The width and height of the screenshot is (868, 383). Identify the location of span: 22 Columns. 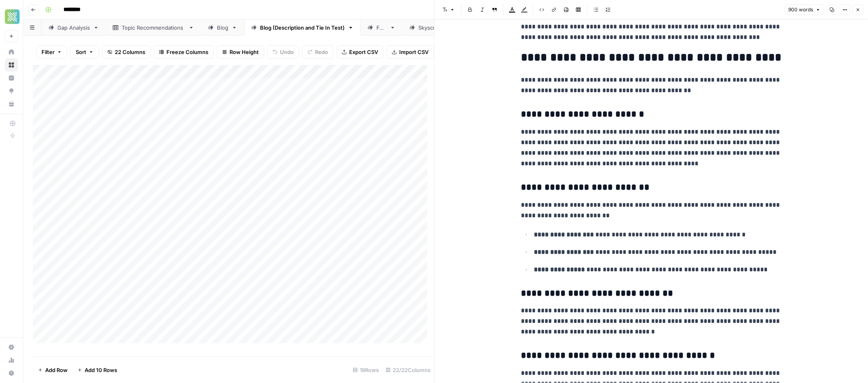
(130, 52).